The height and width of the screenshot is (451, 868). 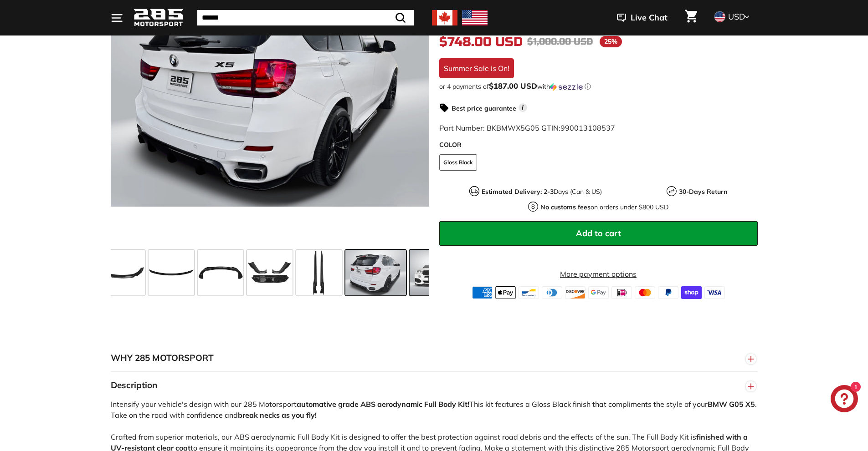 I want to click on span: 990013108537, so click(x=587, y=128).